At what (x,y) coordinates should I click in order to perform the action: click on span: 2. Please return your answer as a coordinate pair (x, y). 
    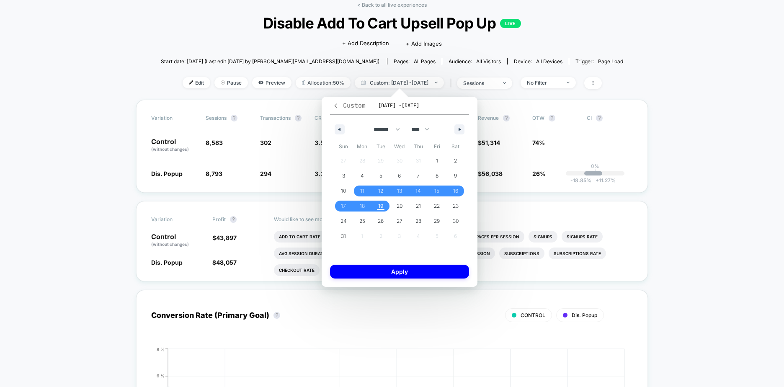
    Looking at the image, I should click on (455, 161).